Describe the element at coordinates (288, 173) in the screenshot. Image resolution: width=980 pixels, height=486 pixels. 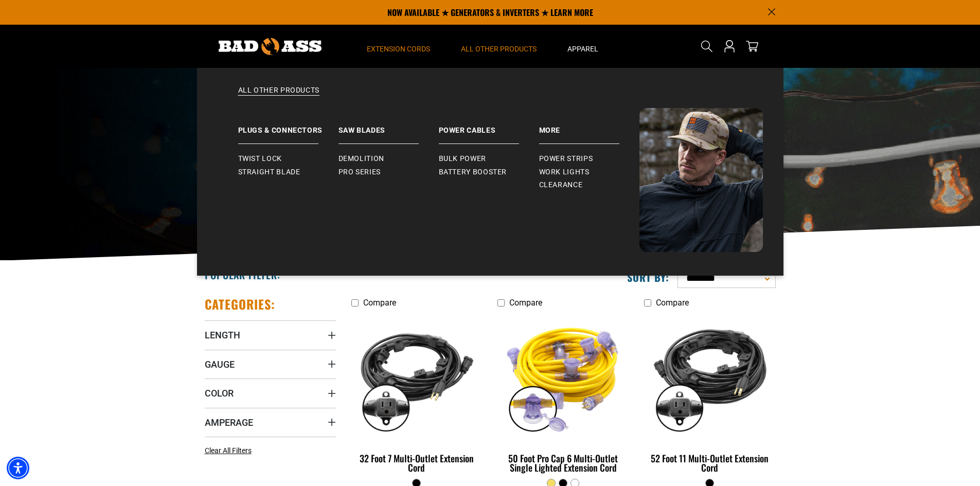
I see `a: Straight Blade` at that location.